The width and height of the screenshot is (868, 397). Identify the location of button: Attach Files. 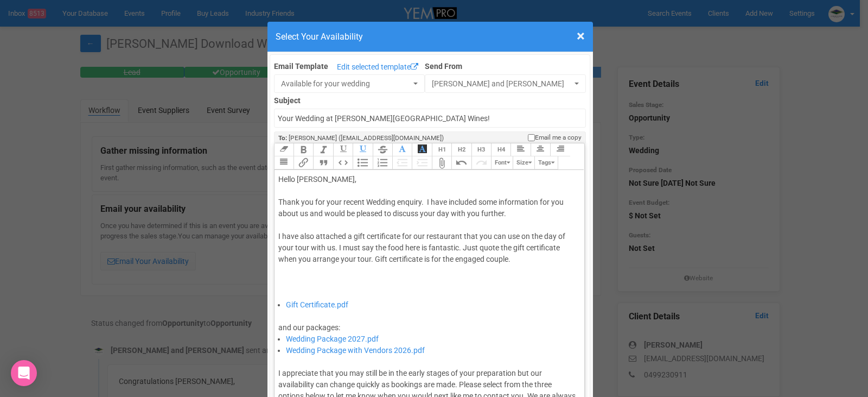
(442, 163).